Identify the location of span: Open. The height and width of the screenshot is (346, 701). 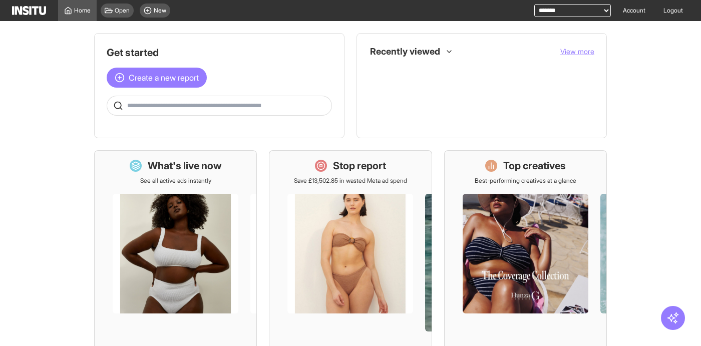
(122, 11).